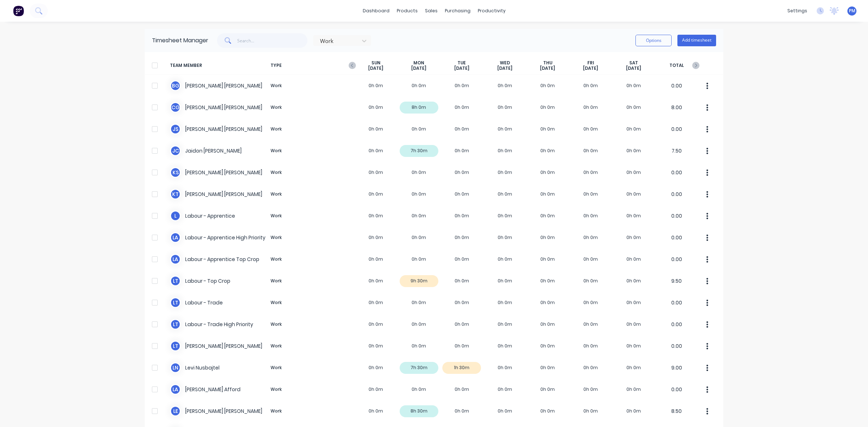 The height and width of the screenshot is (427, 868). Describe the element at coordinates (18, 11) in the screenshot. I see `img: Factory` at that location.